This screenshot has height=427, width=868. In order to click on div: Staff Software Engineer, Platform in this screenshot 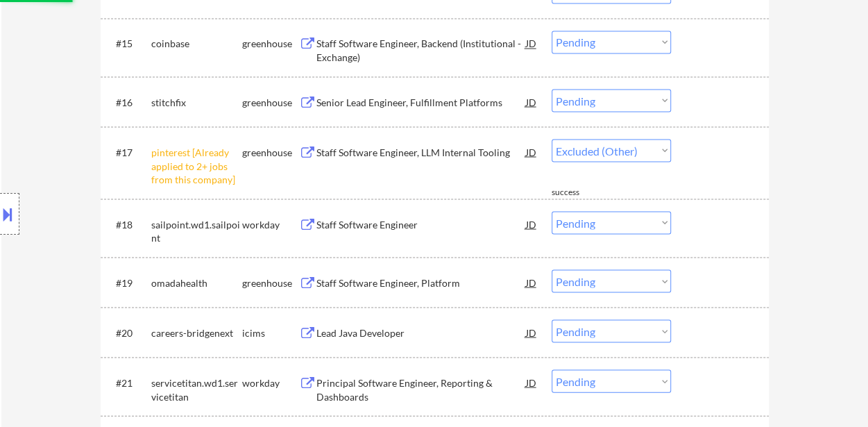, I will do `click(421, 282)`.